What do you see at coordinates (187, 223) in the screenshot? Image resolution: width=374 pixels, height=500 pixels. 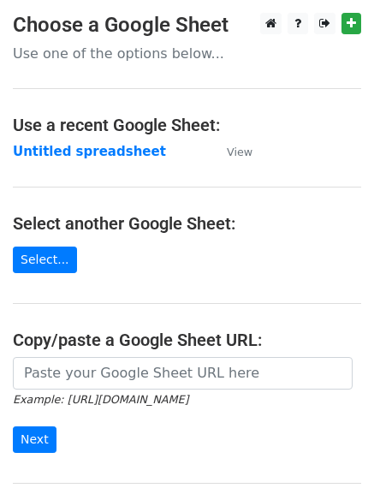 I see `h4: Select another Google Sheet:` at bounding box center [187, 223].